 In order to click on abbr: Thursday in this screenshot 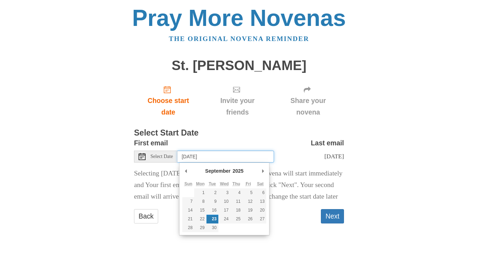, I will do `click(236, 184)`.